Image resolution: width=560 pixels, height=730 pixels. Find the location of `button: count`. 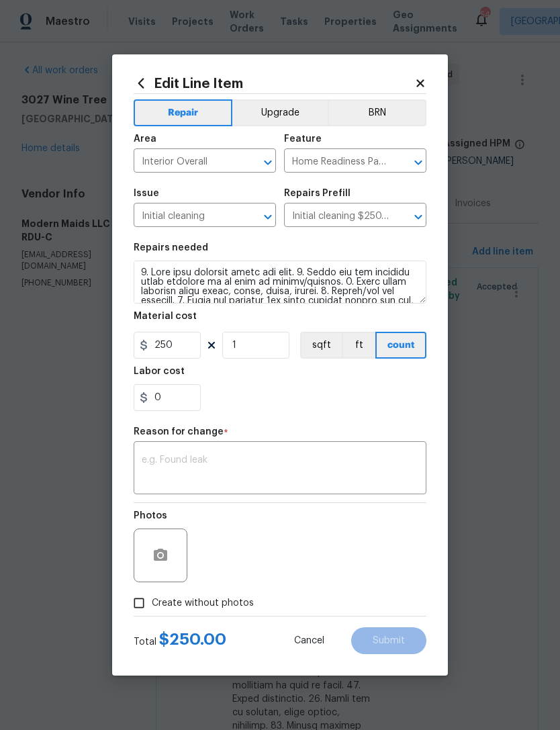

button: count is located at coordinates (401, 345).